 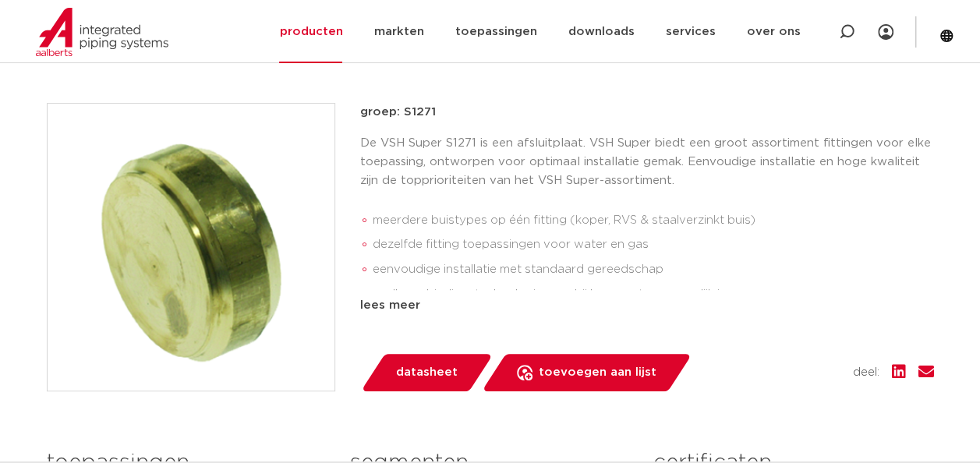 What do you see at coordinates (426, 373) in the screenshot?
I see `span: datasheet` at bounding box center [426, 373].